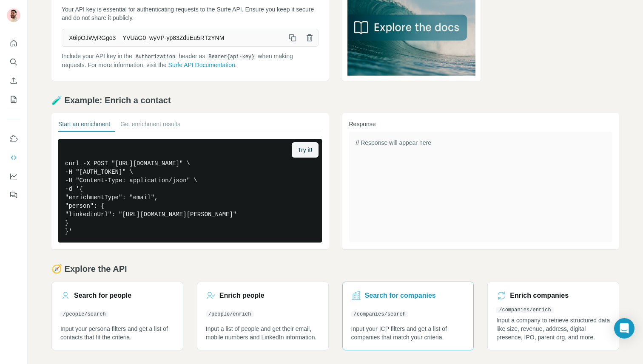 The height and width of the screenshot is (364, 643). What do you see at coordinates (14, 43) in the screenshot?
I see `button: Quick start` at bounding box center [14, 43].